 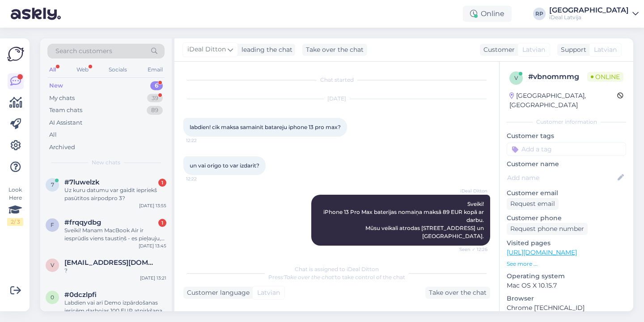 I want to click on img: Askly Logo, so click(x=16, y=54).